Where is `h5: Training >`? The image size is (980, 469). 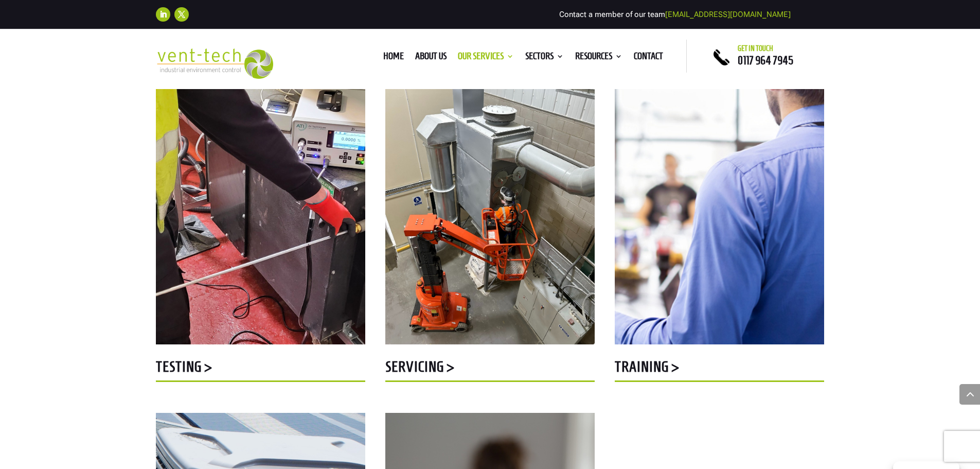 h5: Training > is located at coordinates (720, 369).